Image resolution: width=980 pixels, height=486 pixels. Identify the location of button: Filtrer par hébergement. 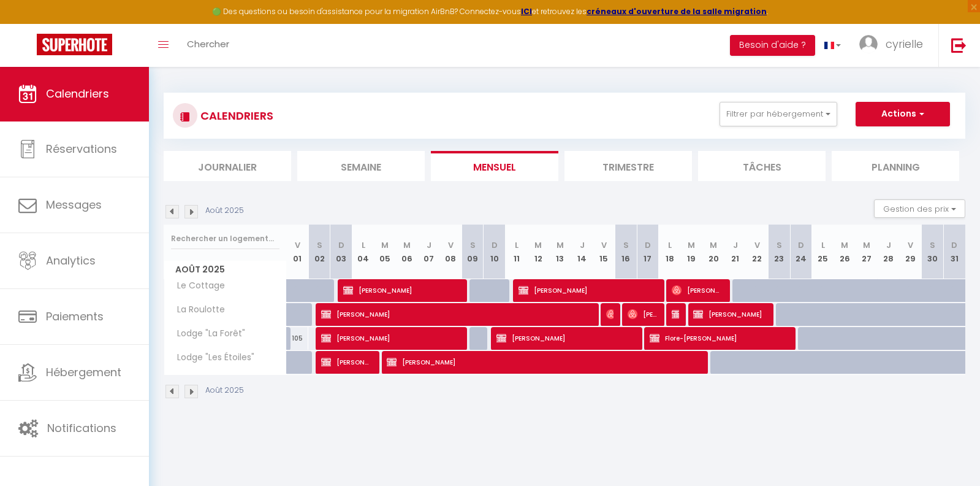
(778, 114).